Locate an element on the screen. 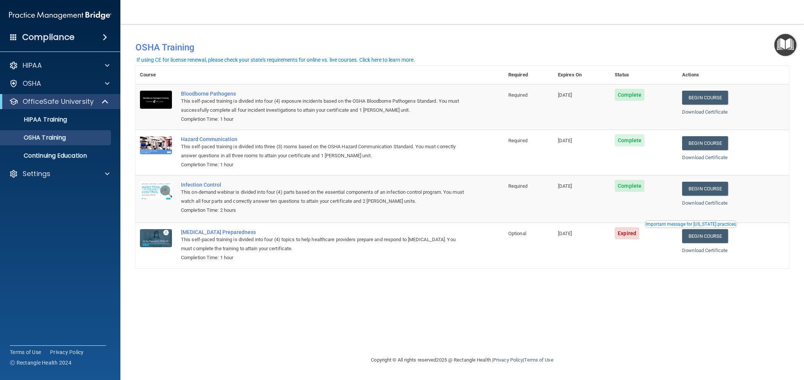 The image size is (804, 380). p: HIPAA Training is located at coordinates (36, 120).